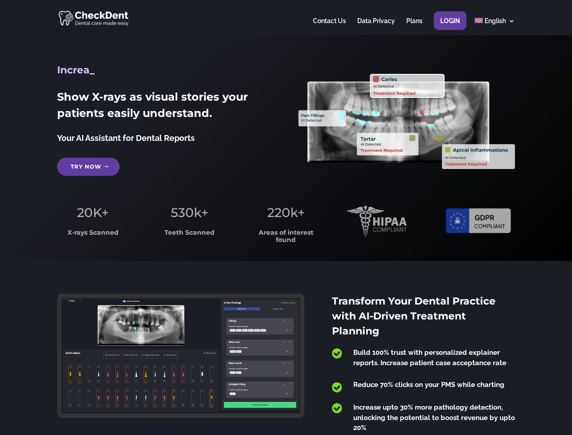  Describe the element at coordinates (495, 21) in the screenshot. I see `span: English` at that location.